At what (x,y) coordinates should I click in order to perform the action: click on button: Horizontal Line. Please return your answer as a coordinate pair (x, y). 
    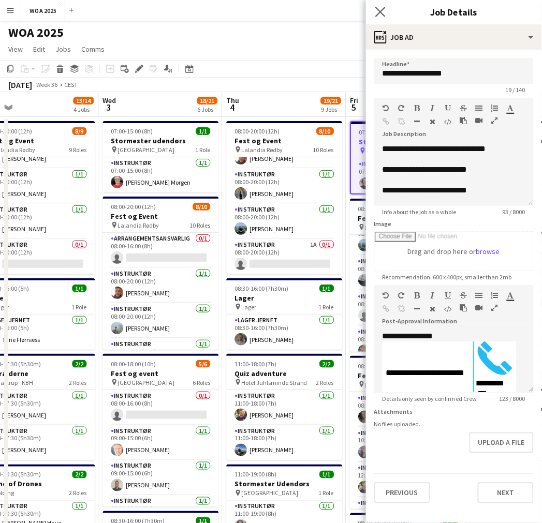
    Looking at the image, I should click on (417, 122).